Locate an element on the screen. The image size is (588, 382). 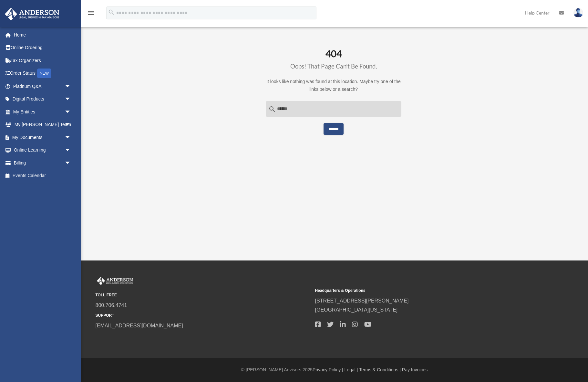
small: Headquarters & Operations is located at coordinates (423, 291).